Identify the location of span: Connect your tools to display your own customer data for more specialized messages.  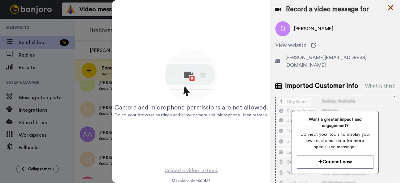
(335, 141).